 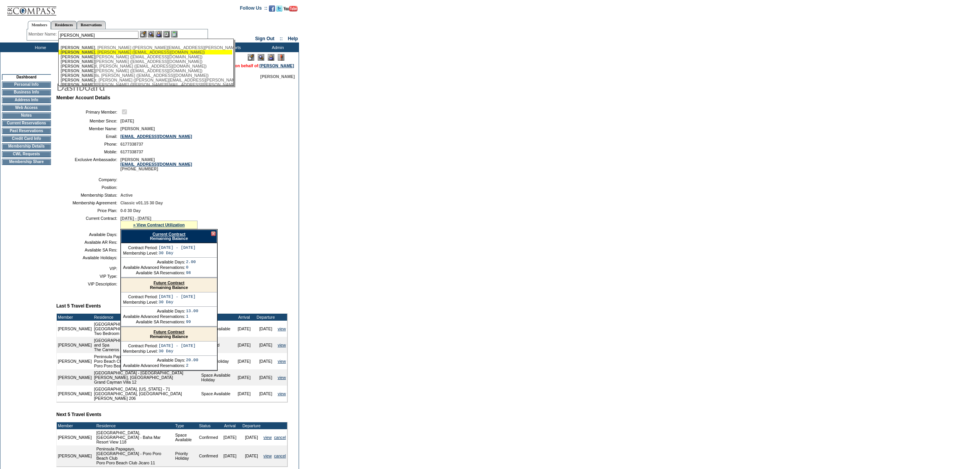 What do you see at coordinates (89, 250) in the screenshot?
I see `td: Available SA Res:` at bounding box center [89, 250].